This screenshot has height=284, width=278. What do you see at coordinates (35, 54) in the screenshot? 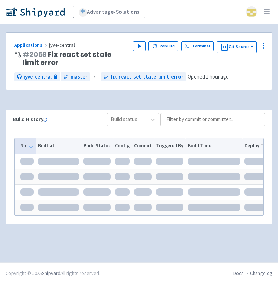
I see `a: #2059` at bounding box center [35, 54].